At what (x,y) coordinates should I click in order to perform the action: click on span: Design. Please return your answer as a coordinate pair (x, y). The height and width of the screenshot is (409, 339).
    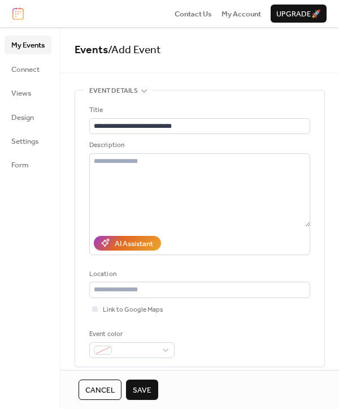
    Looking at the image, I should click on (23, 118).